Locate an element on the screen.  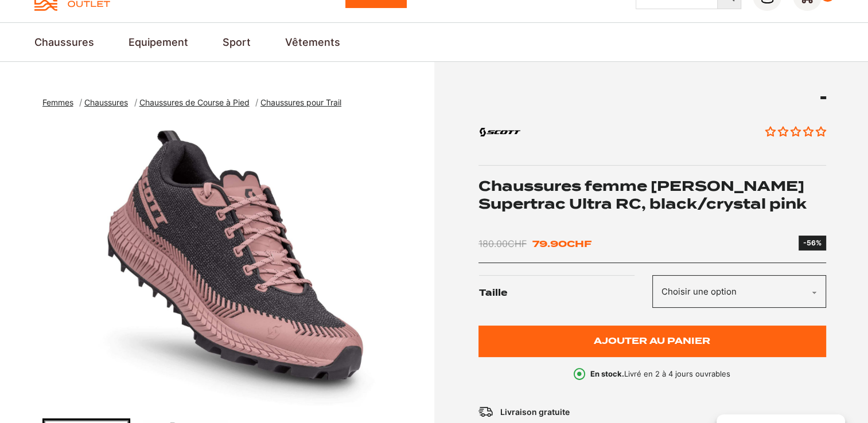
a: Equipement is located at coordinates (158, 42).